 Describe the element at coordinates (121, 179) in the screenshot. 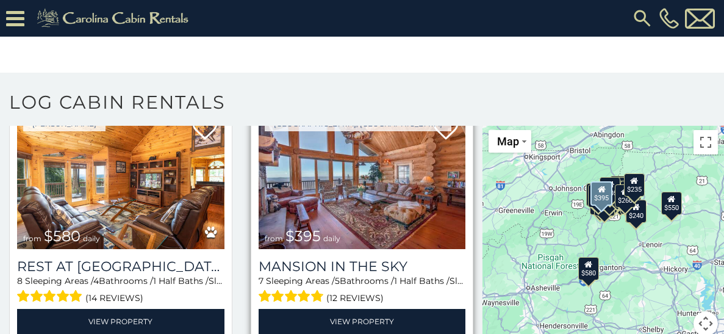

I see `img: Rest at Mountain Crest` at that location.